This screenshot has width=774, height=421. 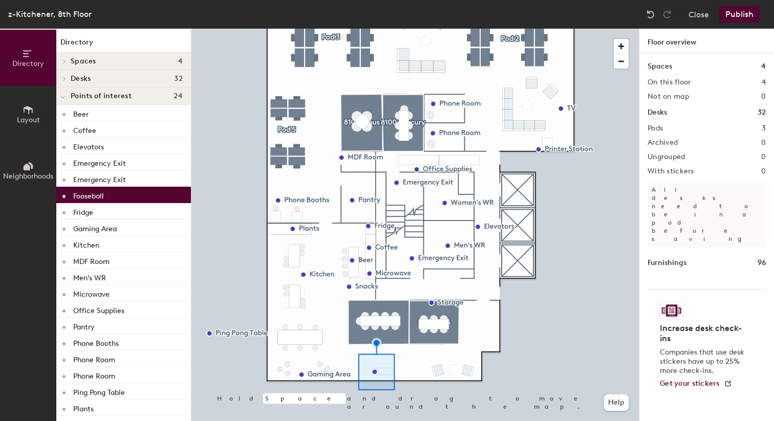 I want to click on a: Get your stickers, so click(x=695, y=384).